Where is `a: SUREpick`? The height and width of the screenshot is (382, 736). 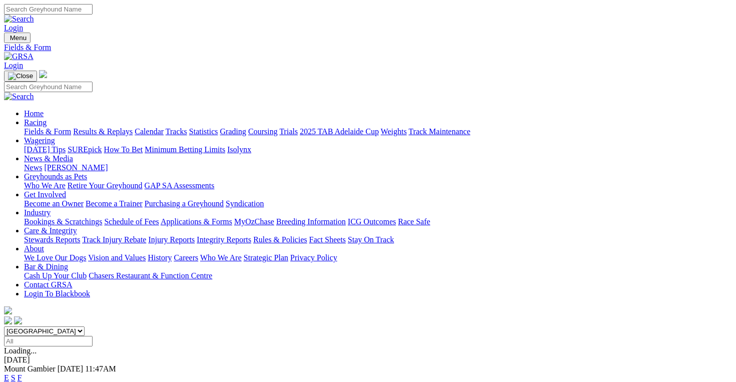
a: SUREpick is located at coordinates (85, 149).